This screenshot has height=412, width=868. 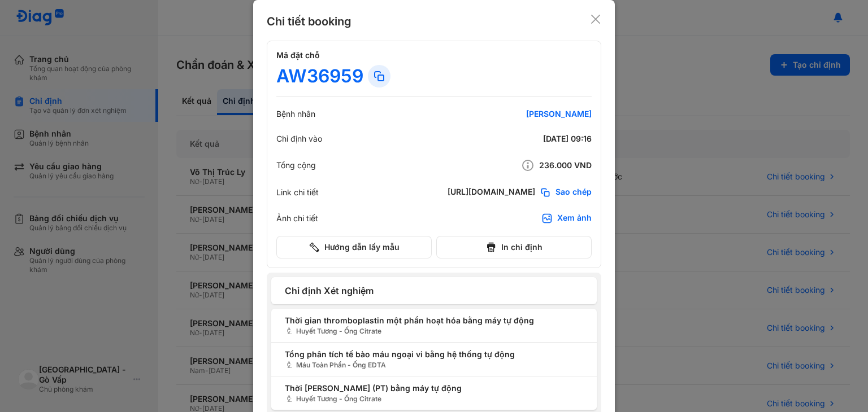 I want to click on div: AW36959, so click(x=320, y=77).